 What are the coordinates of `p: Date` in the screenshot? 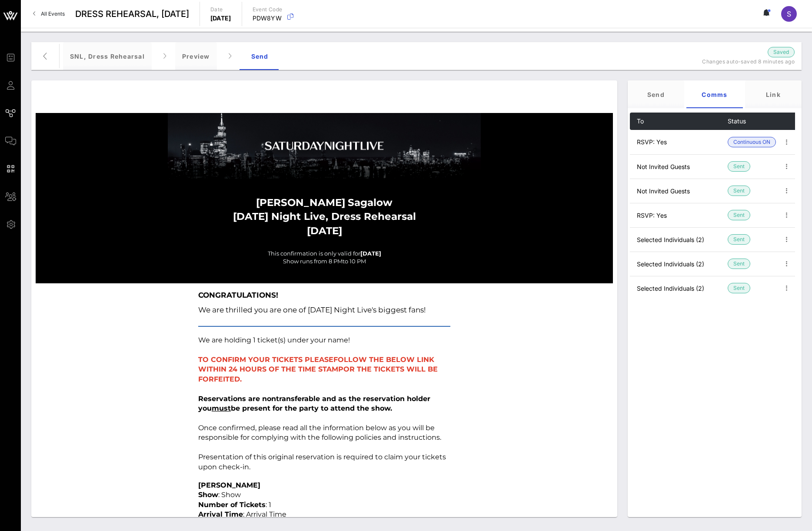 It's located at (221, 10).